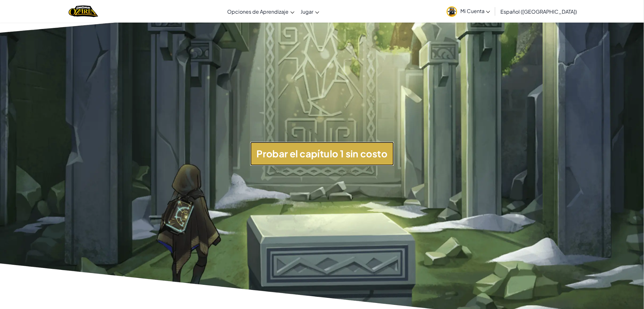 This screenshot has height=309, width=644. What do you see at coordinates (468, 11) in the screenshot?
I see `a: Mi Cuenta` at bounding box center [468, 11].